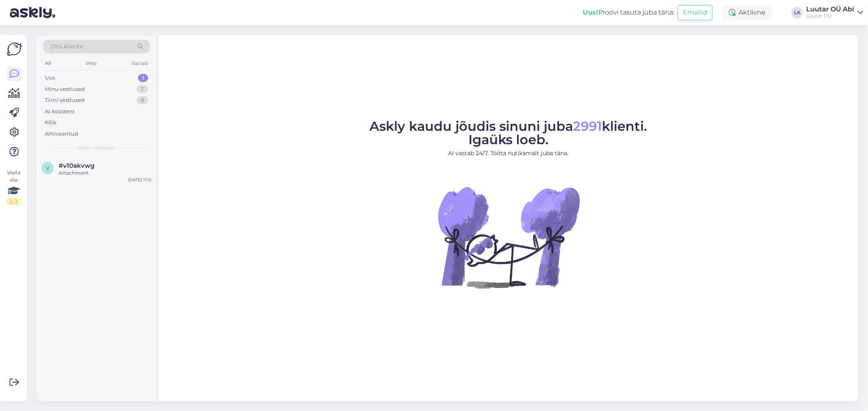 The height and width of the screenshot is (411, 868). What do you see at coordinates (48, 63) in the screenshot?
I see `div: All` at bounding box center [48, 63].